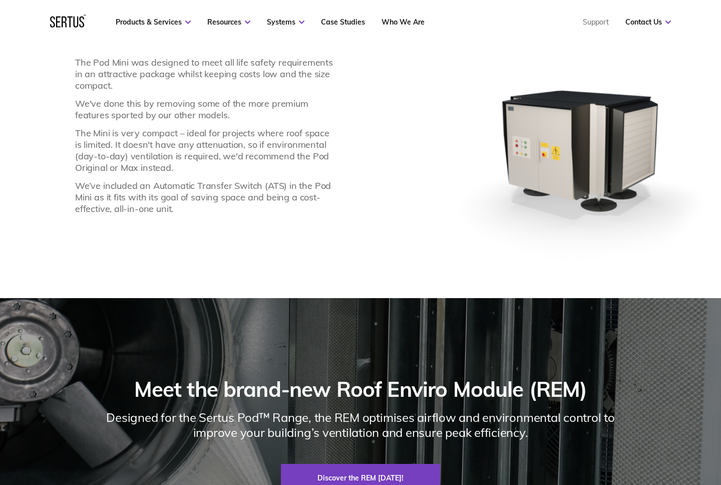  I want to click on div: Chat Widget, so click(696, 461).